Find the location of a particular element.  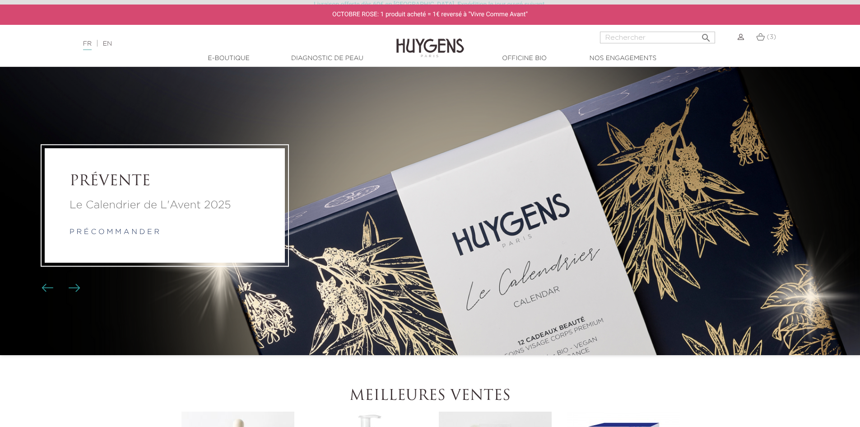

p: Le Calendrier de L'Avent 2025 is located at coordinates (165, 205).